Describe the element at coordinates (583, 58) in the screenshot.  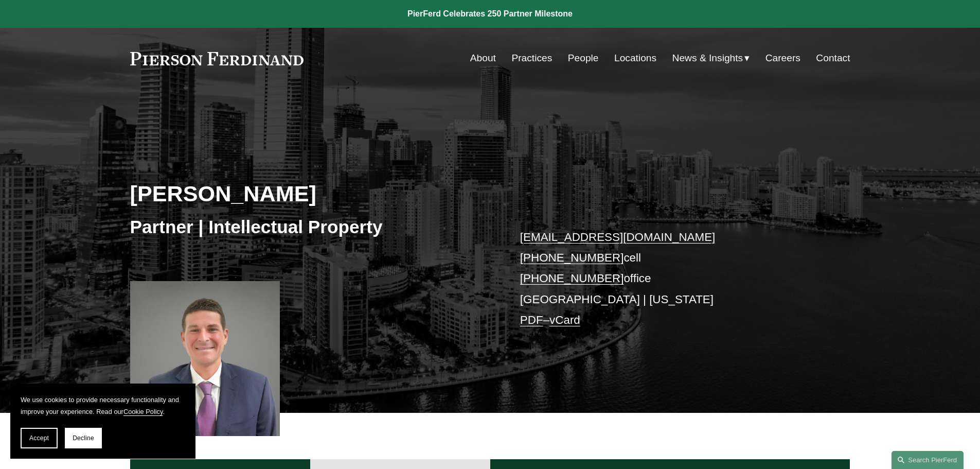
I see `a: People` at that location.